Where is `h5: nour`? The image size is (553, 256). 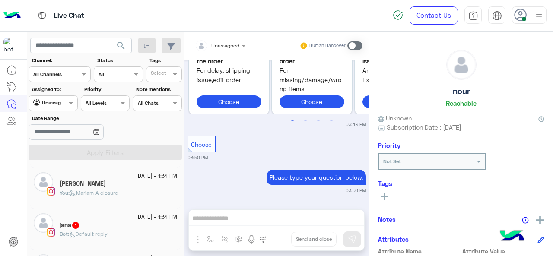
h5: nour is located at coordinates (462, 91).